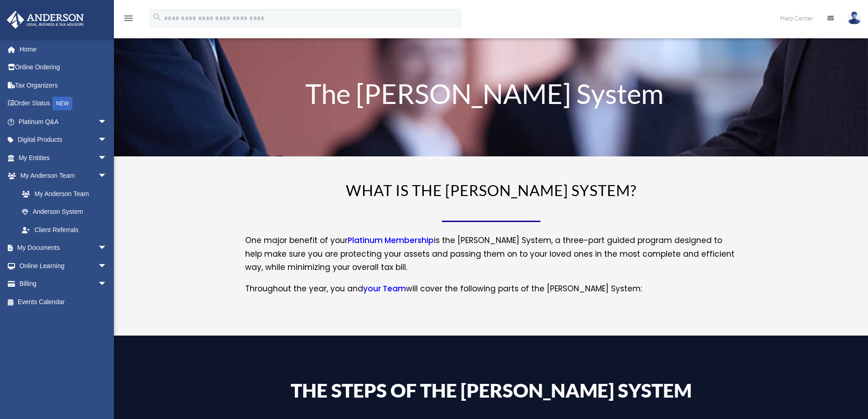 The image size is (868, 419). What do you see at coordinates (67, 194) in the screenshot?
I see `a: My Anderson Team` at bounding box center [67, 194].